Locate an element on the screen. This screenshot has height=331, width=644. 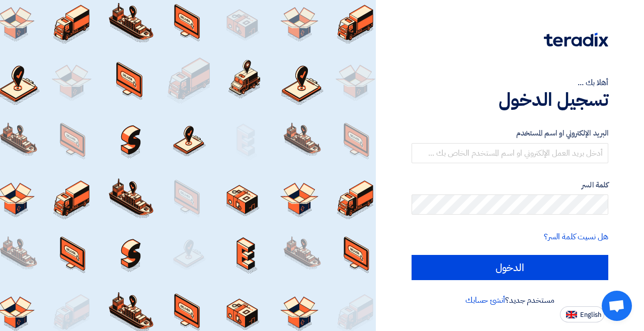
input: الدخول is located at coordinates (510, 268).